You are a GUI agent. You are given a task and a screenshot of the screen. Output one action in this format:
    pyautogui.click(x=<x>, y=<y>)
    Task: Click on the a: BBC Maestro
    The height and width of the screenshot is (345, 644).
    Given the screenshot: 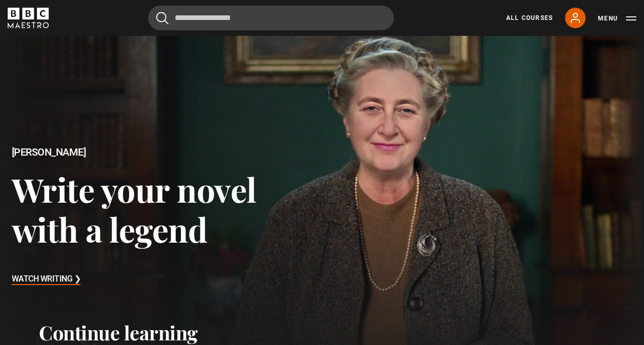 What is the action you would take?
    pyautogui.click(x=28, y=18)
    